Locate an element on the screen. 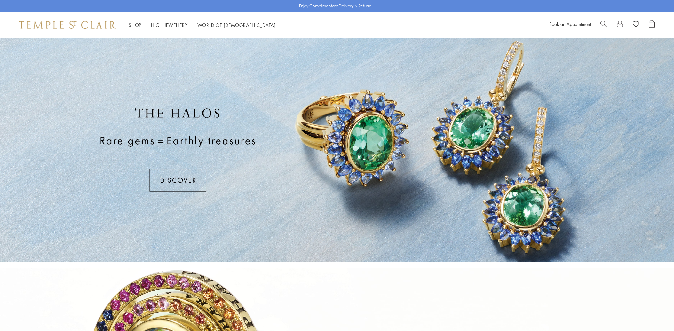 The width and height of the screenshot is (674, 331). a: Open Shopping Bag is located at coordinates (652, 25).